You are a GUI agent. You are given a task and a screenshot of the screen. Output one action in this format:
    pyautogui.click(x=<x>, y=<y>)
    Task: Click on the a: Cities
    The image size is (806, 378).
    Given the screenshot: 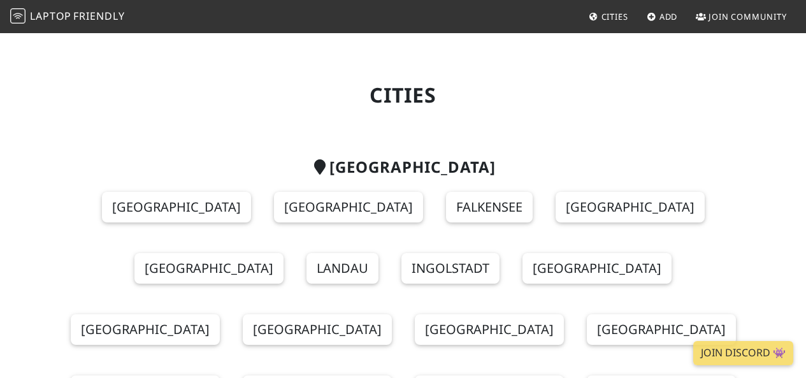 What is the action you would take?
    pyautogui.click(x=609, y=17)
    